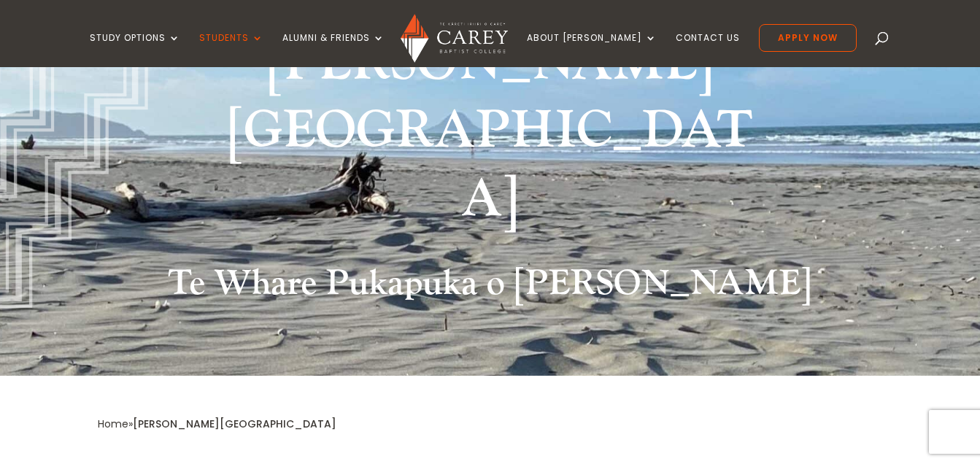 The width and height of the screenshot is (980, 464). Describe the element at coordinates (453, 38) in the screenshot. I see `img: Carey Baptist College` at that location.